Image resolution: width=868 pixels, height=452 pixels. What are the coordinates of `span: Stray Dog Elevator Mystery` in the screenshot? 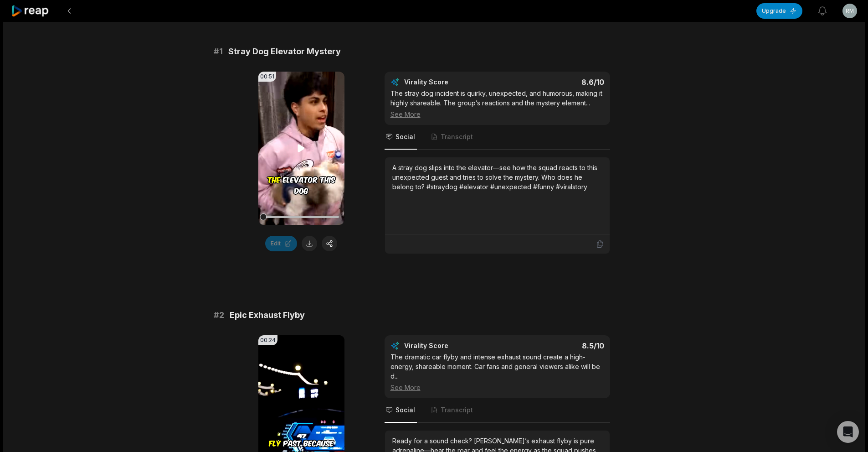 It's located at (284, 51).